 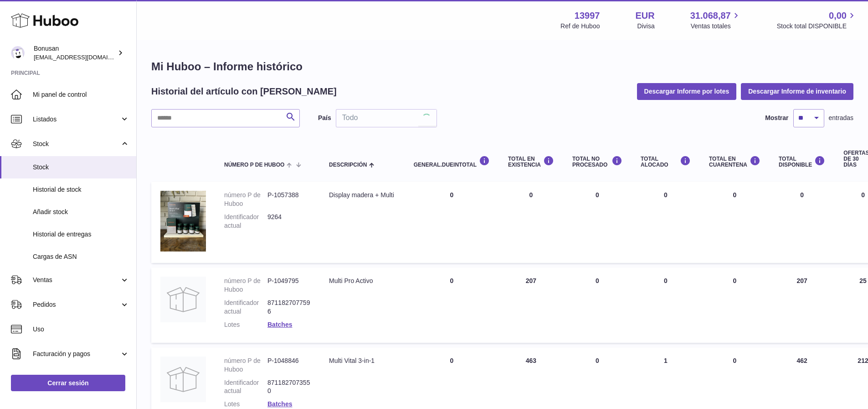 What do you see at coordinates (802, 161) in the screenshot?
I see `div: Total DISPONIBLE` at bounding box center [802, 161].